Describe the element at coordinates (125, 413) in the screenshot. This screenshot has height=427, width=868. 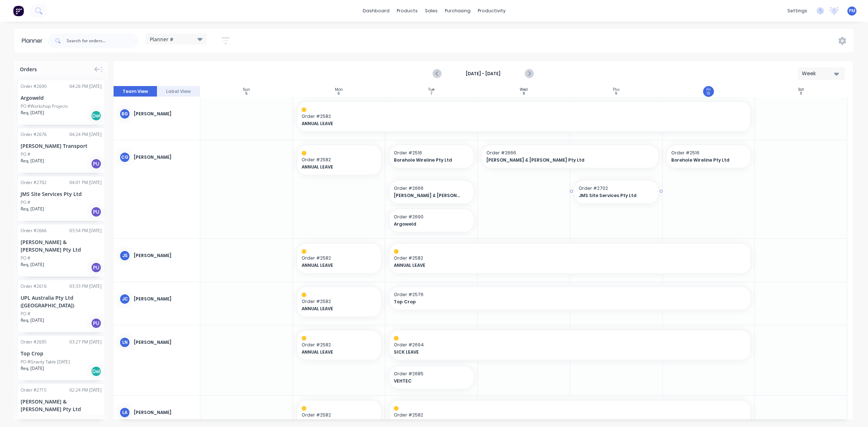
I see `div: LA` at that location.